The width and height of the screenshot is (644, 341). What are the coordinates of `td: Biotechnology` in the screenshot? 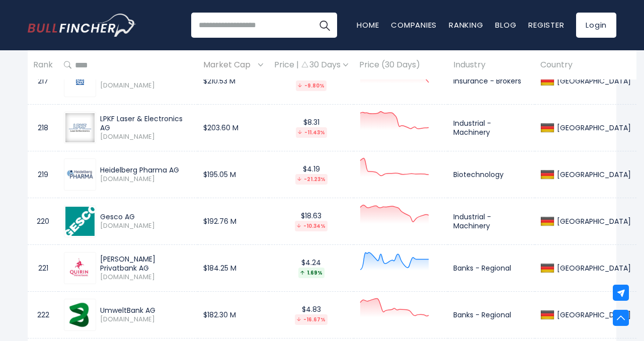 It's located at (491, 174).